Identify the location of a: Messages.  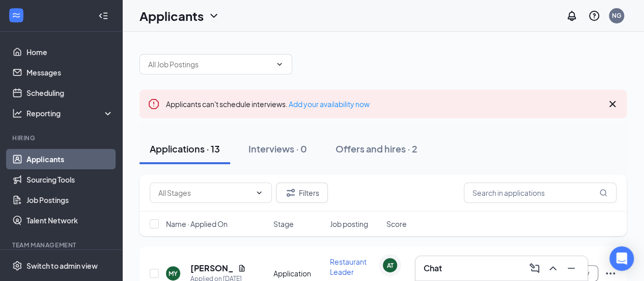
(70, 72).